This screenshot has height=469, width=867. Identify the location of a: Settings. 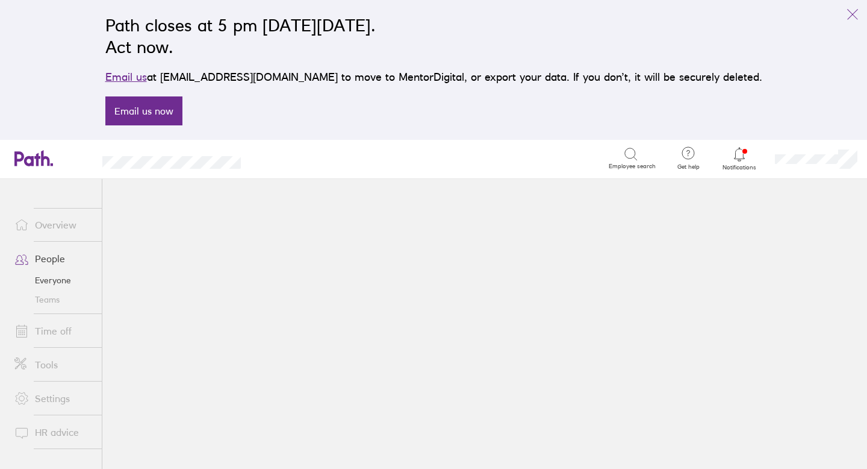
(53, 398).